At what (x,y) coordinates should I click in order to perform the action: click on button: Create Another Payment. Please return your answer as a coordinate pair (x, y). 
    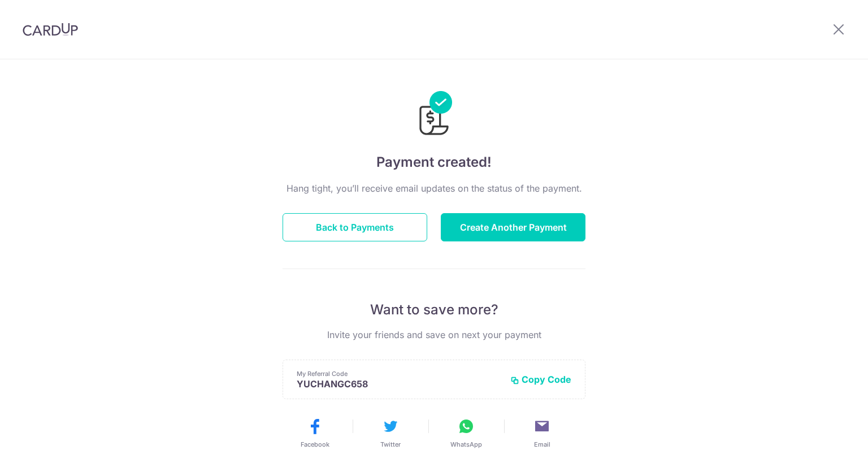
    Looking at the image, I should click on (513, 227).